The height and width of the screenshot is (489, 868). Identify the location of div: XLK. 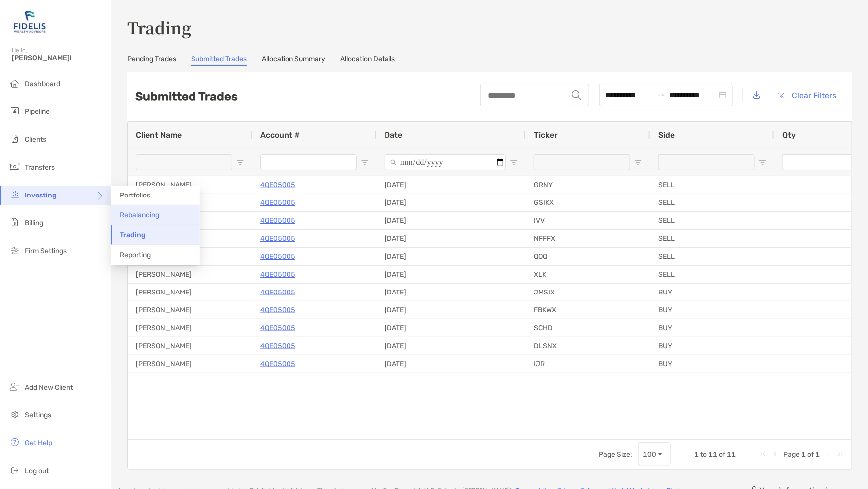
(588, 274).